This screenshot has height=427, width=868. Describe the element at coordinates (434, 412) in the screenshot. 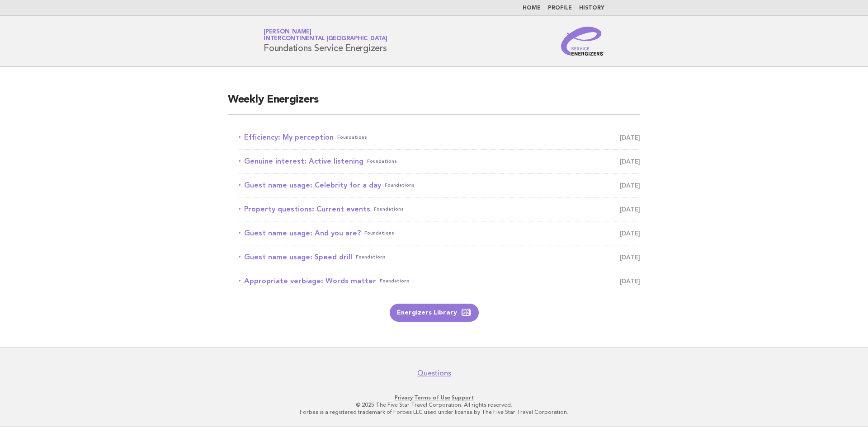

I see `p: Forbes is a registered trademark of Forbes LLC used under license by The Five Star Travel Corpora...` at that location.